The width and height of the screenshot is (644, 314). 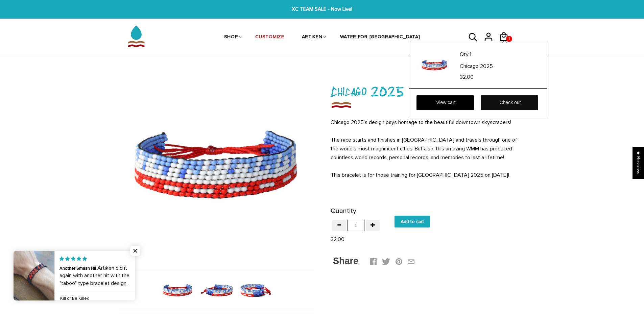 What do you see at coordinates (428, 91) in the screenshot?
I see `h1: Chicago 2025` at bounding box center [428, 91].